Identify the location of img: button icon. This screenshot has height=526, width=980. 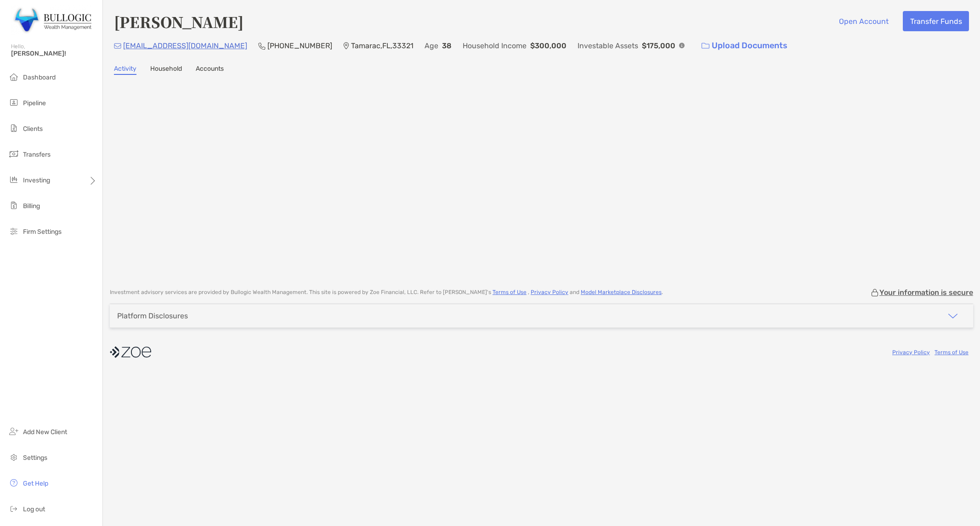
(706, 46).